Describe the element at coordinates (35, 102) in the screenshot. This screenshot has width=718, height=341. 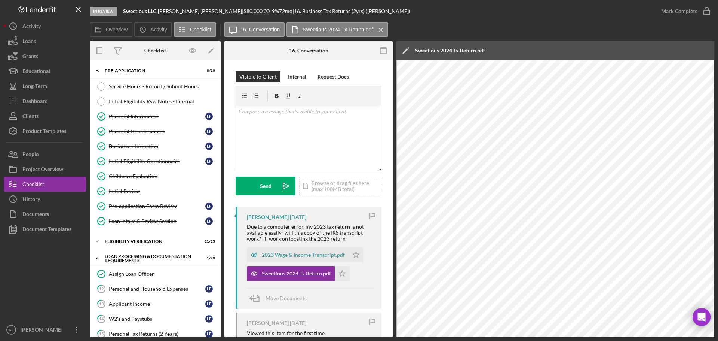
I see `div: Dashboard` at that location.